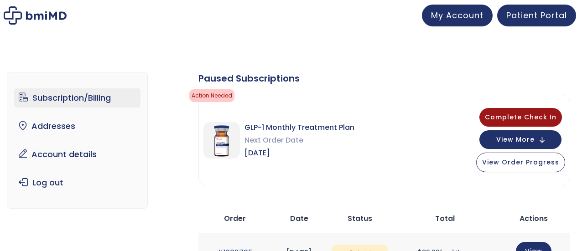  Describe the element at coordinates (77, 155) in the screenshot. I see `a: Account details` at that location.